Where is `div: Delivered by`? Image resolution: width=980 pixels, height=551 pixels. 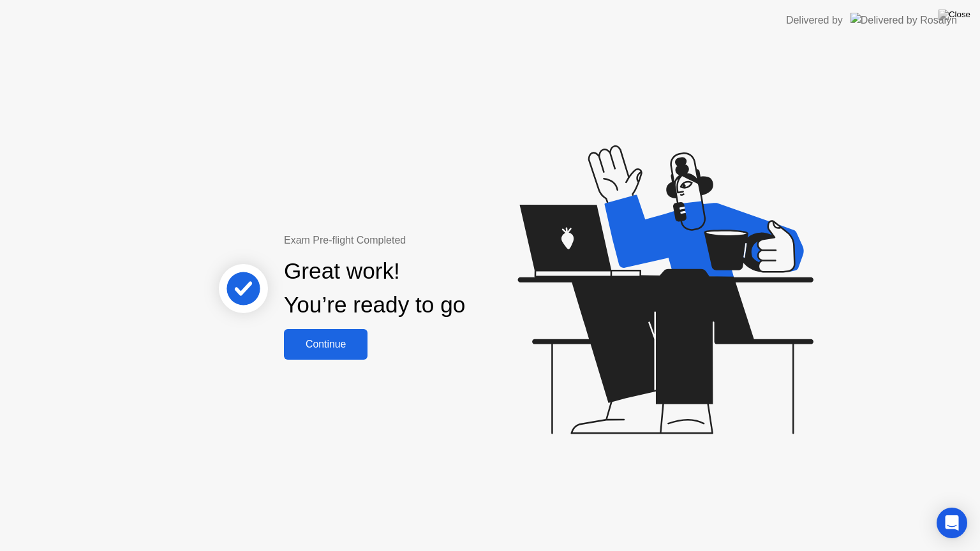 div: Delivered by is located at coordinates (814, 21).